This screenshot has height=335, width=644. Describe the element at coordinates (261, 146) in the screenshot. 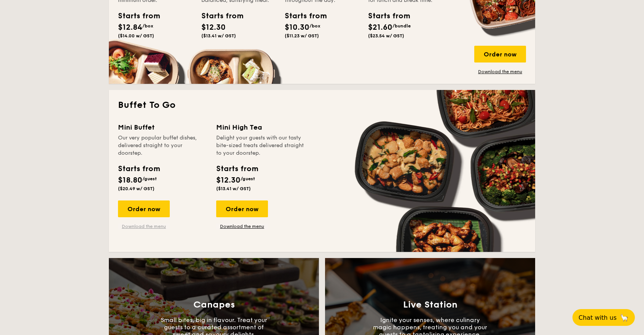

I see `div: Delight your guests with our tasty bite-sized treats delivered straight to your doorstep.` at that location.